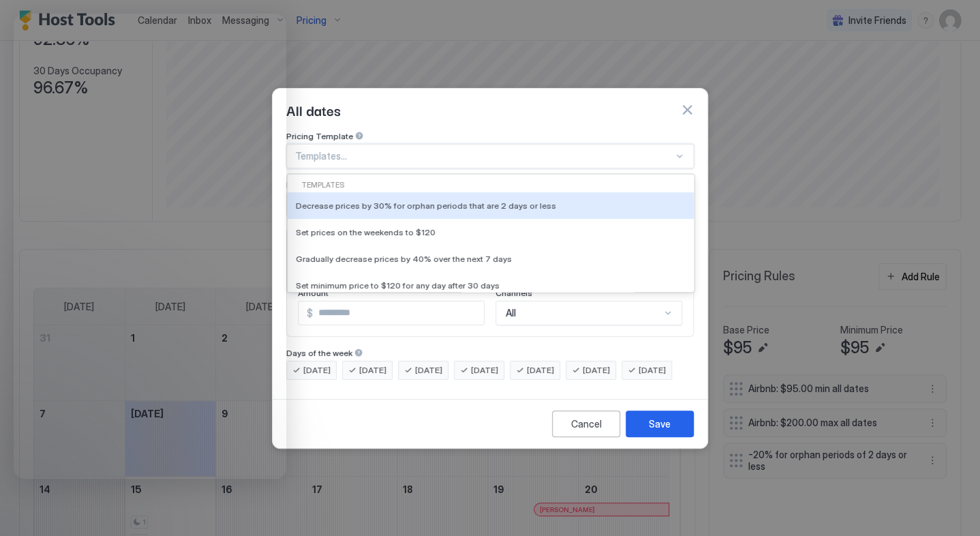 The image size is (980, 536). Describe the element at coordinates (404, 259) in the screenshot. I see `span: Gradually decrease prices by 40% over the next 7 days` at that location.